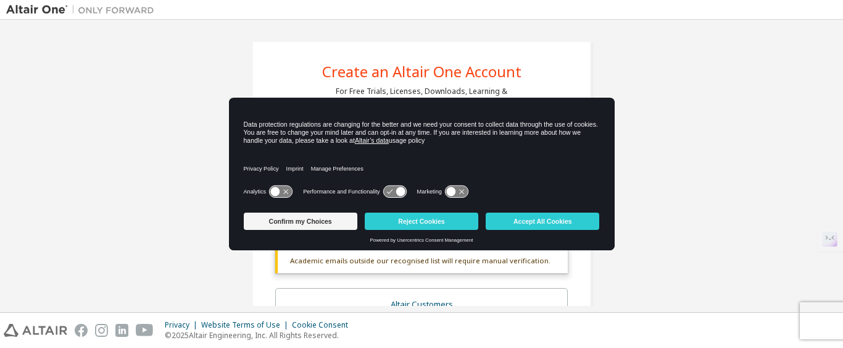 This screenshot has height=348, width=843. I want to click on img: linkedin.svg, so click(122, 330).